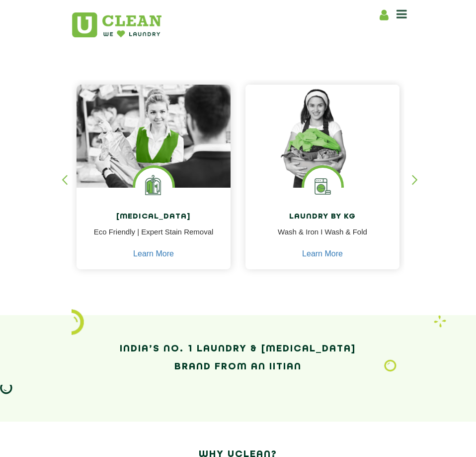 This screenshot has height=457, width=476. What do you see at coordinates (154, 238) in the screenshot?
I see `p: Eco Friendly | Expert Stain Removal` at bounding box center [154, 238].